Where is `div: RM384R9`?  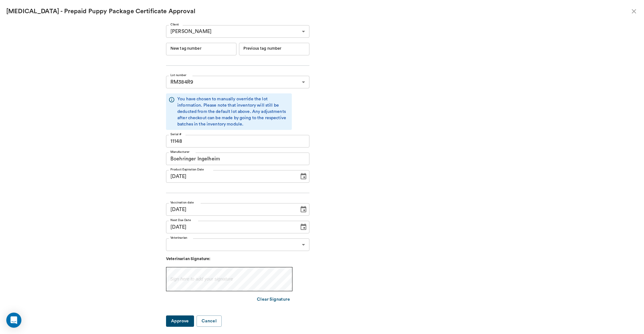
div: RM384R9 is located at coordinates (238, 82).